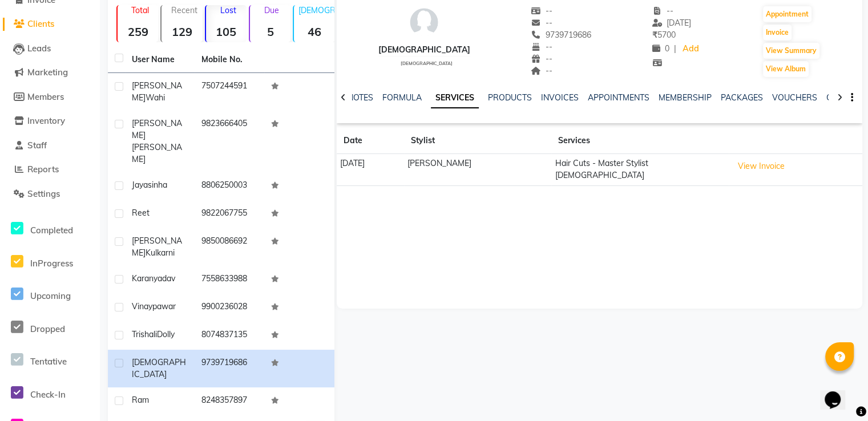 The height and width of the screenshot is (421, 868). I want to click on th: User Name, so click(160, 60).